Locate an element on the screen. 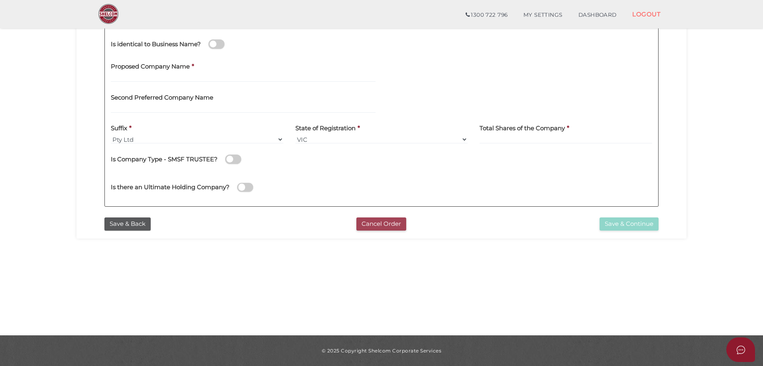 Image resolution: width=763 pixels, height=366 pixels. h4: Is identical to Business Name? is located at coordinates (156, 44).